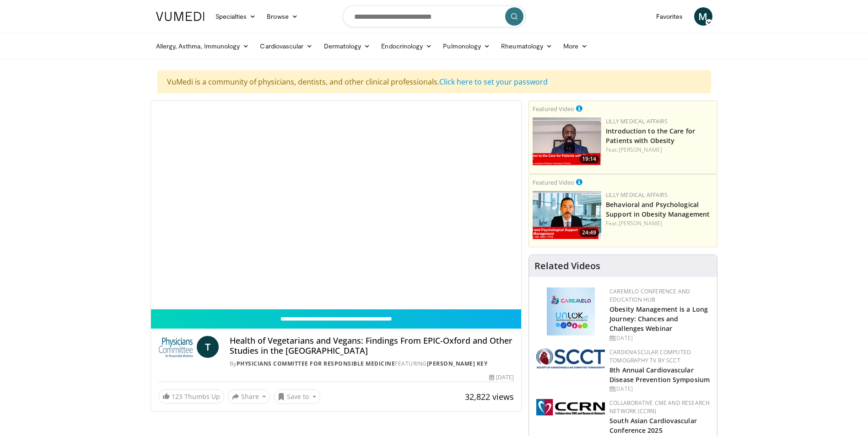 This screenshot has width=868, height=436. I want to click on a: T, so click(208, 347).